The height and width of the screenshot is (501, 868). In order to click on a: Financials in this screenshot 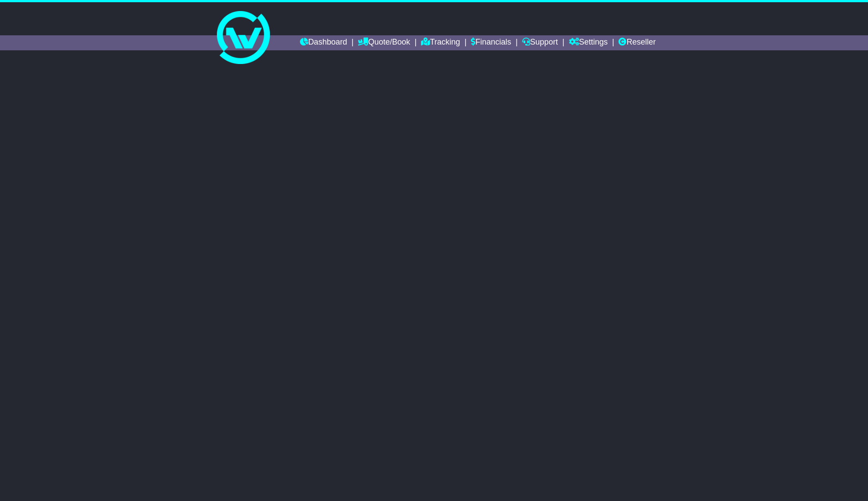, I will do `click(491, 43)`.